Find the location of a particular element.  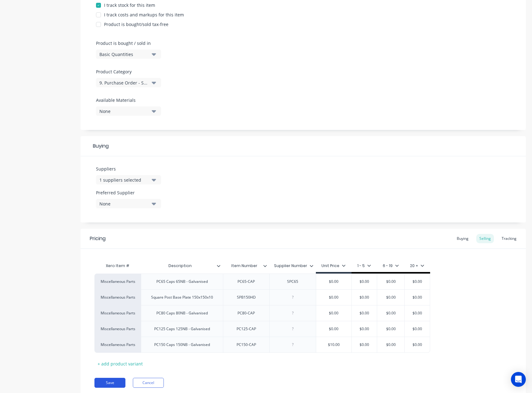

div: PC65 Caps 65NB - Galvanised is located at coordinates (182, 282).